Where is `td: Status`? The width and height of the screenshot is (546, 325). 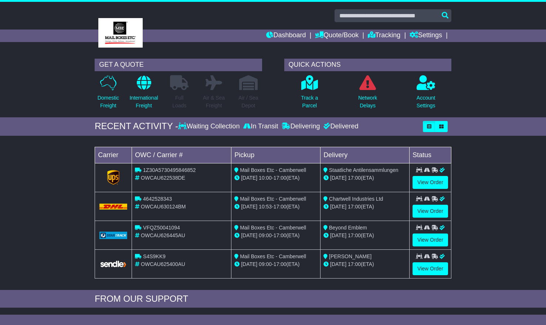
td: Status is located at coordinates (430, 155).